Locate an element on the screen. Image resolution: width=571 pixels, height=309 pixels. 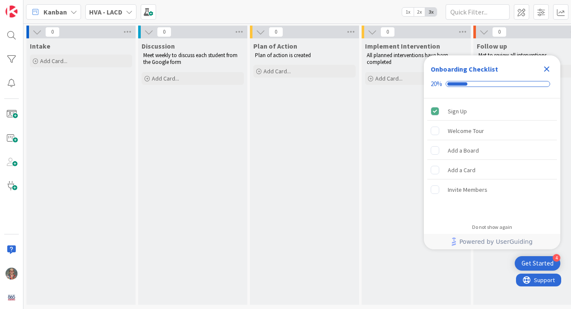
div: Add a Card is incomplete. is located at coordinates (492, 170).